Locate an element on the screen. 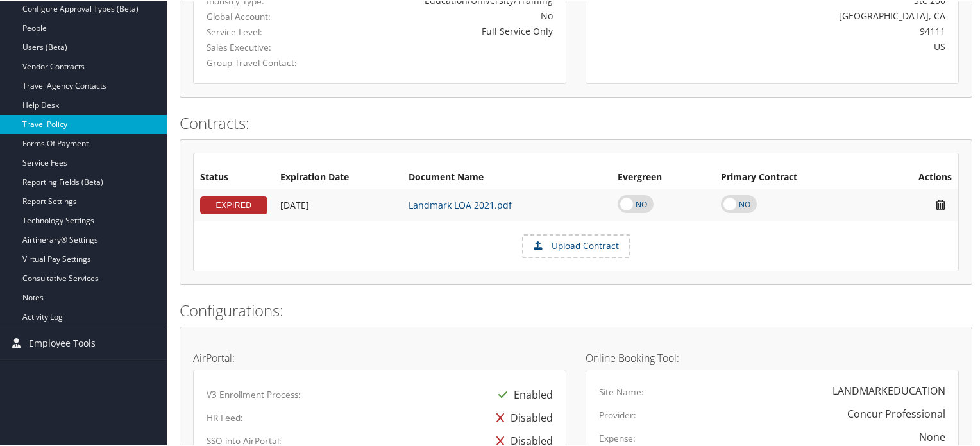 The height and width of the screenshot is (446, 980). div: Enabled is located at coordinates (522, 393).